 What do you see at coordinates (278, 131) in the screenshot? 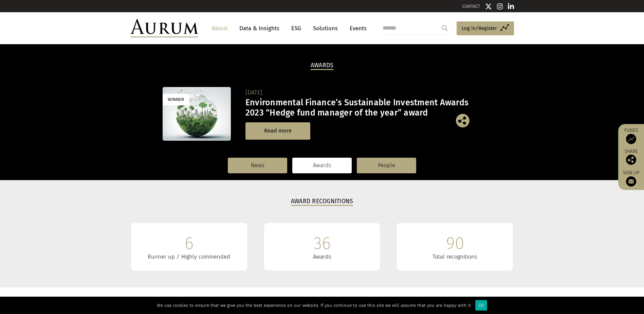
I see `a: Read more` at bounding box center [278, 131].